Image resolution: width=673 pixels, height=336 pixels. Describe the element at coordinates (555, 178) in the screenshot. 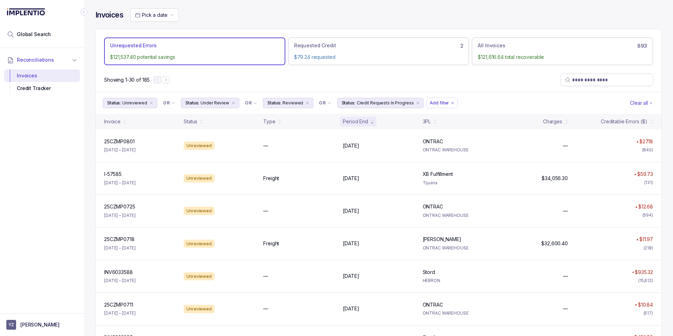

I see `p: $34,056.30` at that location.